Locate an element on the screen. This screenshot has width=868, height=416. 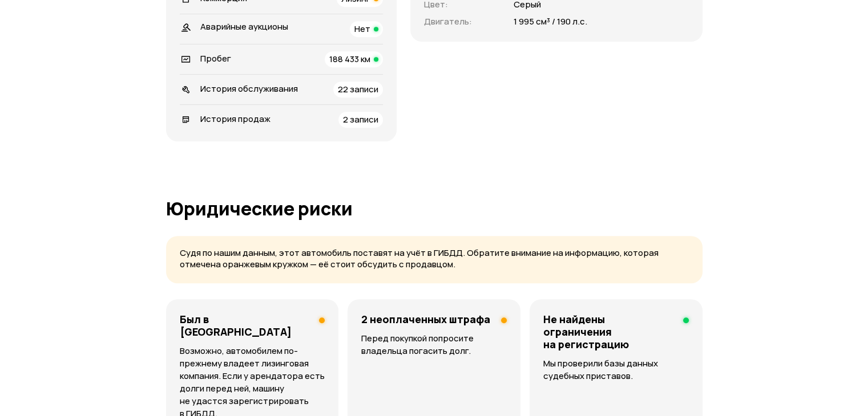
p: Двигатель : is located at coordinates (462, 22).